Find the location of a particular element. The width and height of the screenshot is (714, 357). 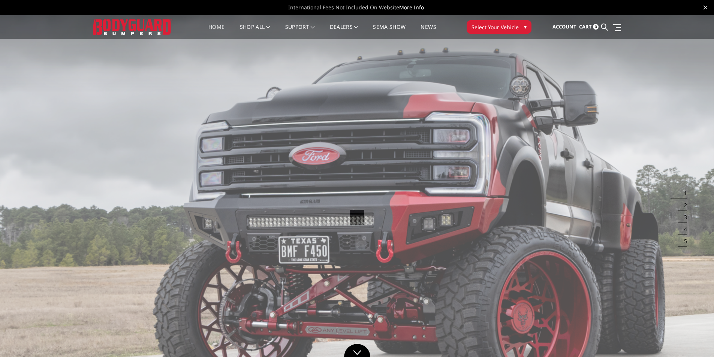

a: Click to Down is located at coordinates (357, 350).